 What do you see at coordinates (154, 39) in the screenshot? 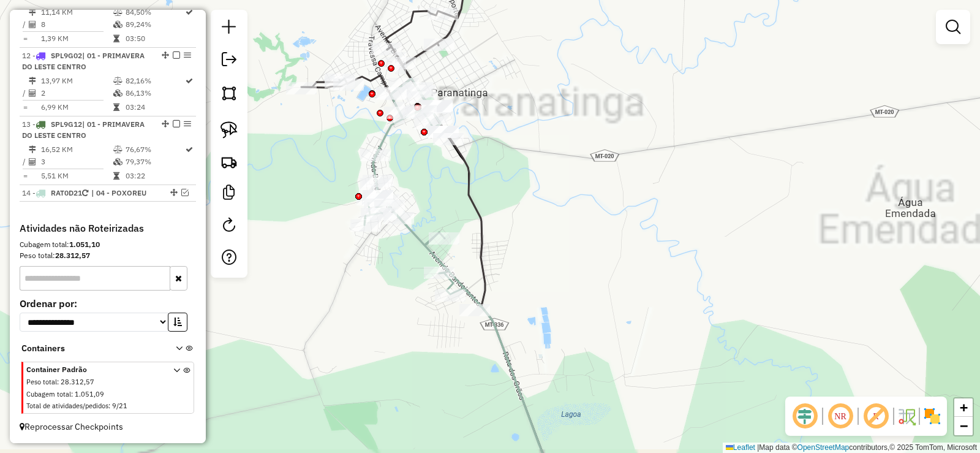
I see `td: 03:50` at bounding box center [154, 39].